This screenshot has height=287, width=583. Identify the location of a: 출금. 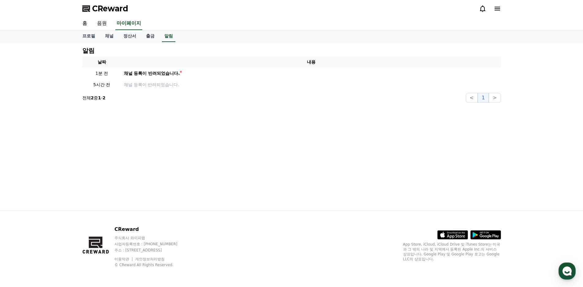
(150, 36).